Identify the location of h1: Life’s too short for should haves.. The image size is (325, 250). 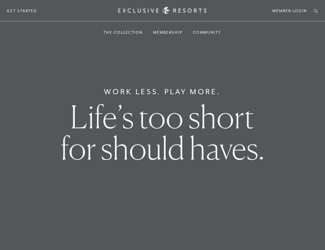
(162, 132).